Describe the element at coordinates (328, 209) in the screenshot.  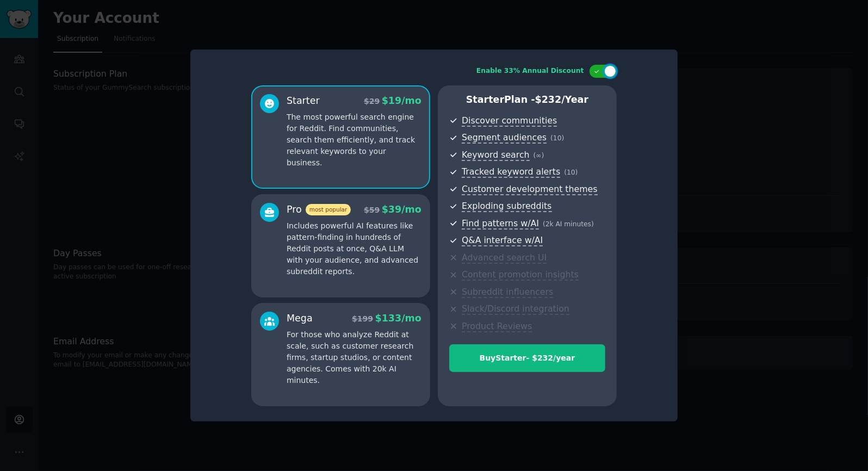
I see `span: most popular` at that location.